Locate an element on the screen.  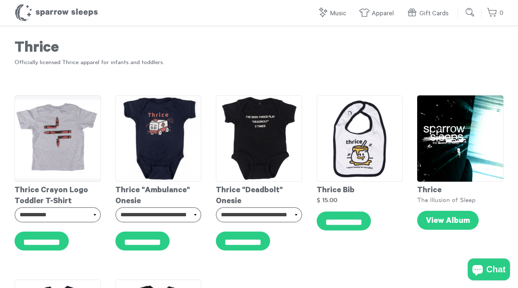
div: Thrice Crayon Logo Toddler T-Shirt is located at coordinates (57, 194).